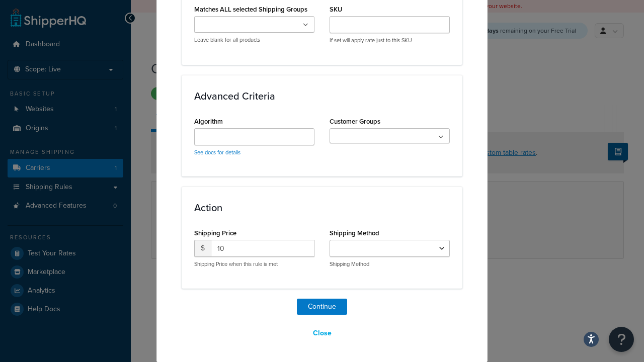 The width and height of the screenshot is (644, 362). Describe the element at coordinates (322, 96) in the screenshot. I see `h3: Advanced Criteria` at that location.